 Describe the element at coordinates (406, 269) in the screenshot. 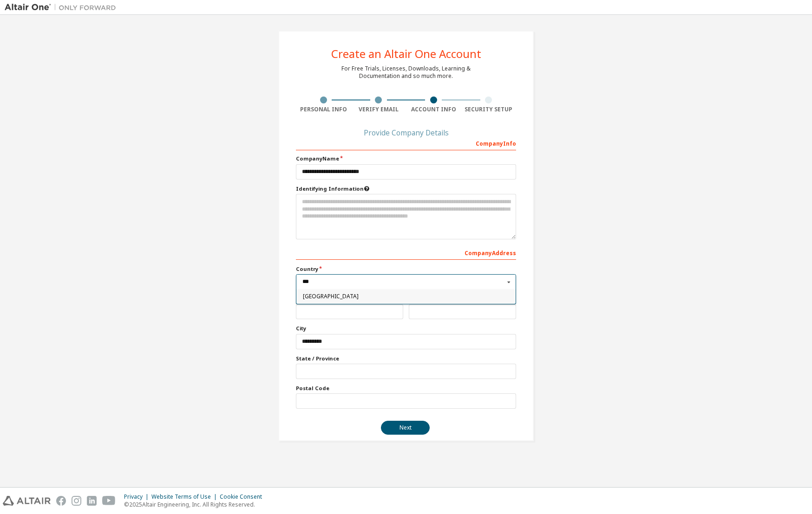

I see `label: Country` at that location.